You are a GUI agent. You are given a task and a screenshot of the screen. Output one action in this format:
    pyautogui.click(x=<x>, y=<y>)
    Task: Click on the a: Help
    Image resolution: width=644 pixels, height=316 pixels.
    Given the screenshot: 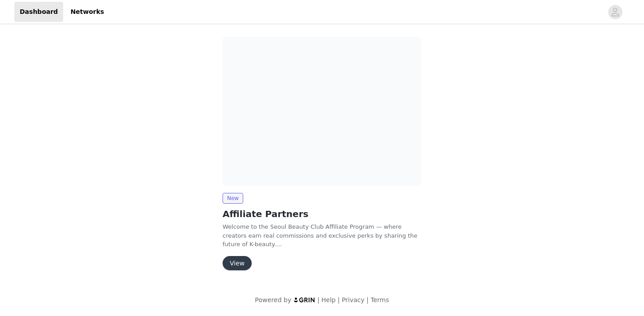 What is the action you would take?
    pyautogui.click(x=329, y=300)
    